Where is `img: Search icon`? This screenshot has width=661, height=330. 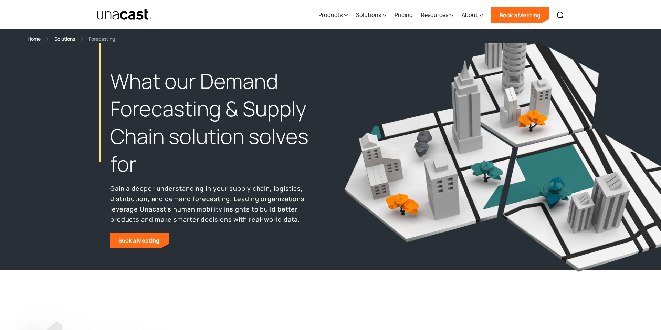 img: Search icon is located at coordinates (560, 15).